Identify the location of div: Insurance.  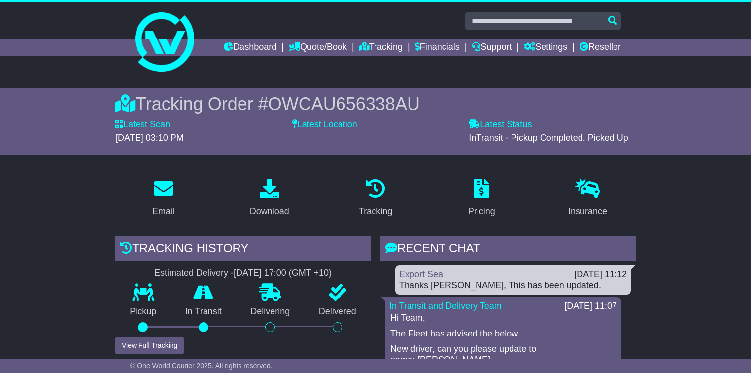
(588, 211).